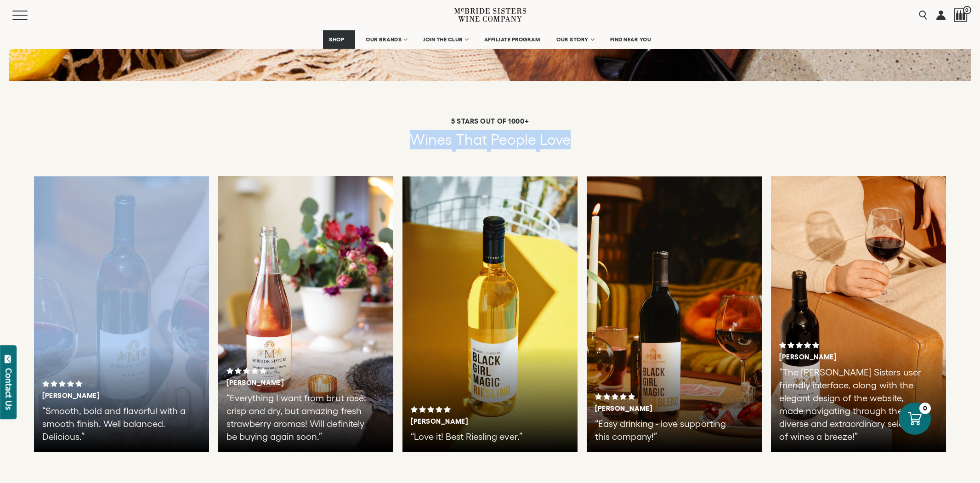  What do you see at coordinates (490, 121) in the screenshot?
I see `strong: 5 STARS OUT OF 1000+` at bounding box center [490, 121].